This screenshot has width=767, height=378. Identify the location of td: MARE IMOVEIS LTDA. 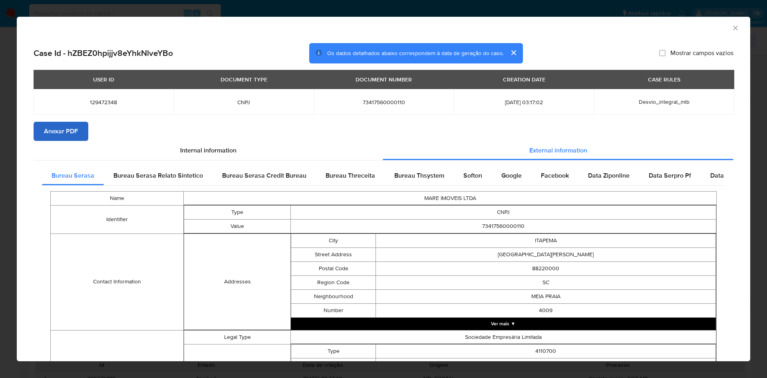
(450, 198).